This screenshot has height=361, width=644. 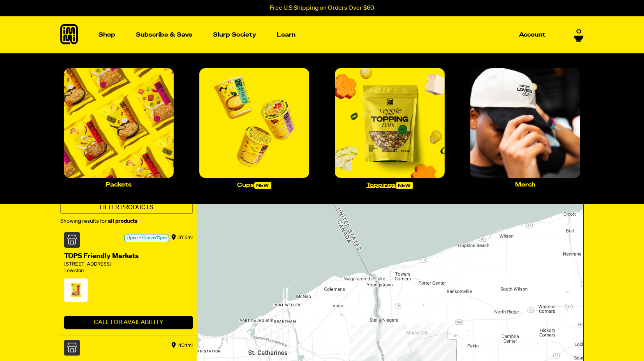 I want to click on p: Account, so click(x=533, y=35).